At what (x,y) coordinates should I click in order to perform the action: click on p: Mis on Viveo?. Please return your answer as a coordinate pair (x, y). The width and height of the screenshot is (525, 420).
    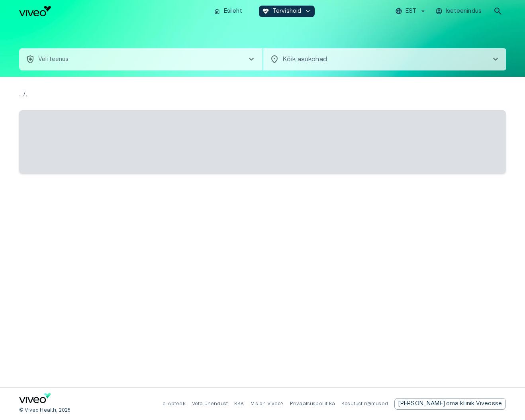
    Looking at the image, I should click on (267, 404).